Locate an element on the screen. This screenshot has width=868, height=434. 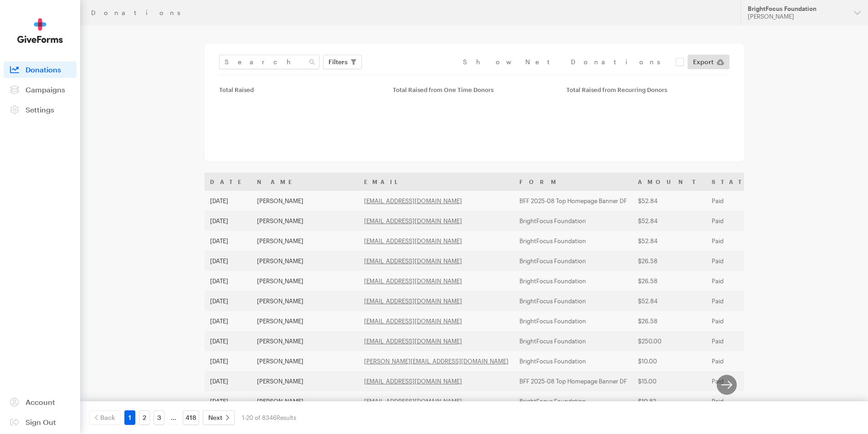
span: Account is located at coordinates (41, 402).